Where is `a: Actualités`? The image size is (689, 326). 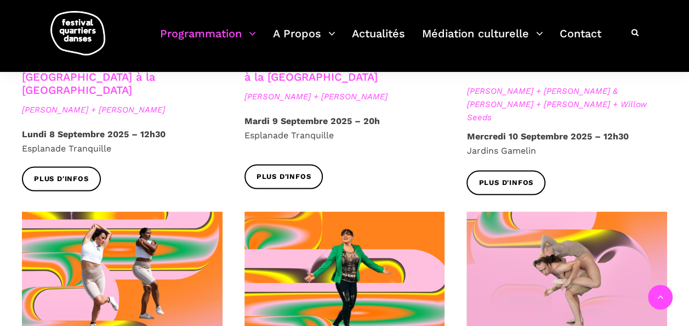 a: Actualités is located at coordinates (378, 40).